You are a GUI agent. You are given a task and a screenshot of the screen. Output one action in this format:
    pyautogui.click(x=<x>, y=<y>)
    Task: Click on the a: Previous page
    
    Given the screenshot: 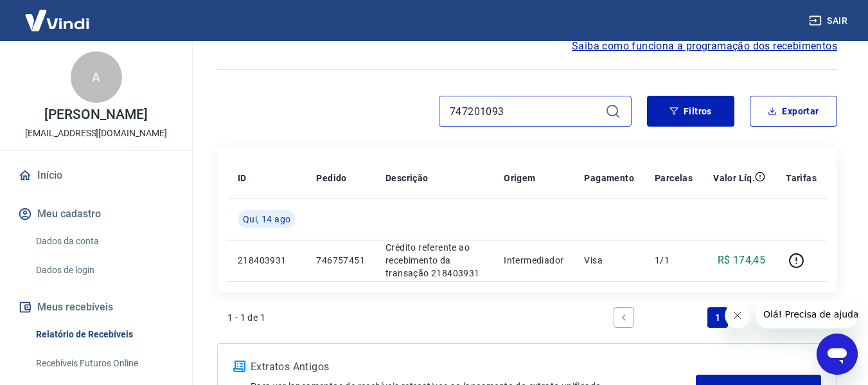 What is the action you would take?
    pyautogui.click(x=624, y=317)
    